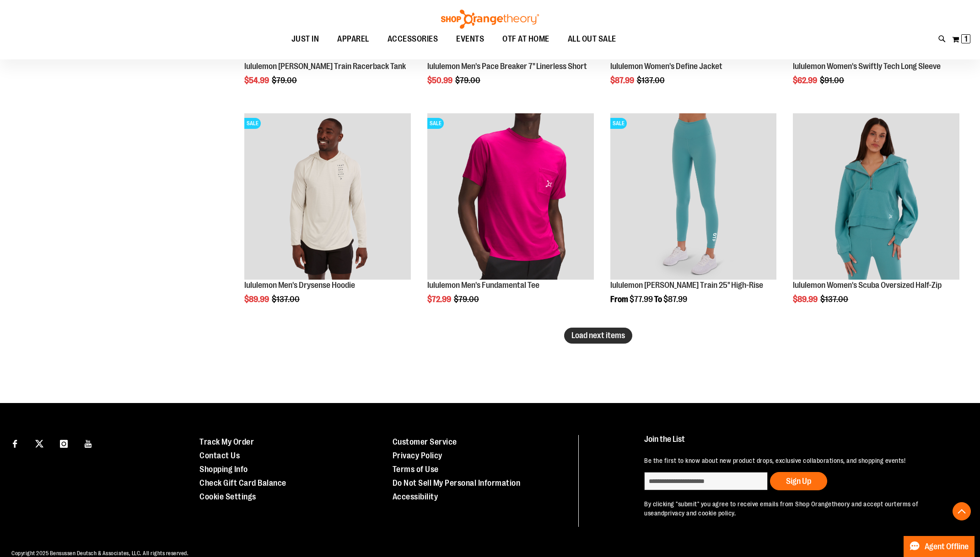  Describe the element at coordinates (598, 335) in the screenshot. I see `button: Load next items` at that location.